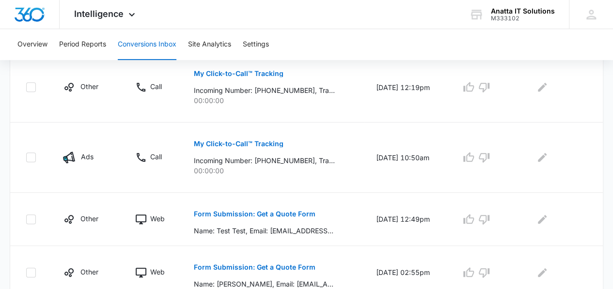  I want to click on button: Settings, so click(256, 45).